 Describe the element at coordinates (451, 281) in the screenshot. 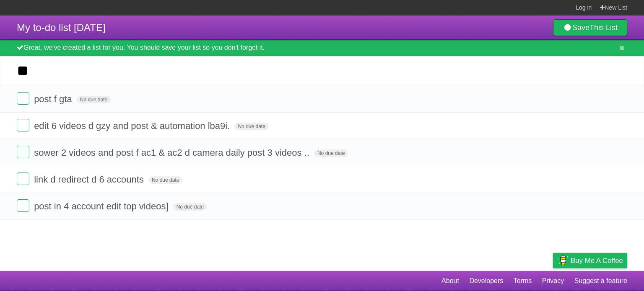

I see `a: About` at that location.